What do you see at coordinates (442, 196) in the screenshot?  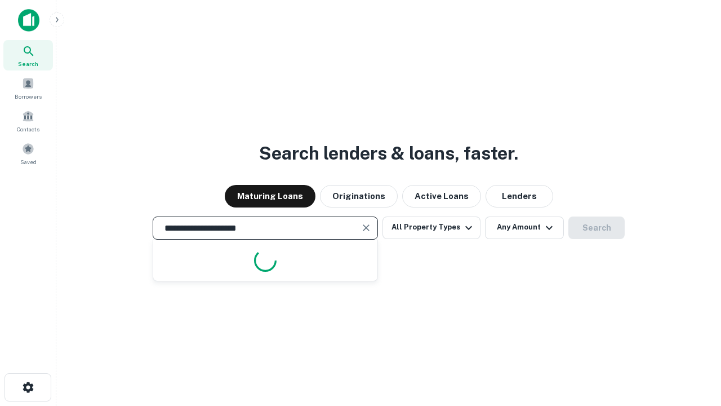 I see `button: Active Loans` at bounding box center [442, 196].